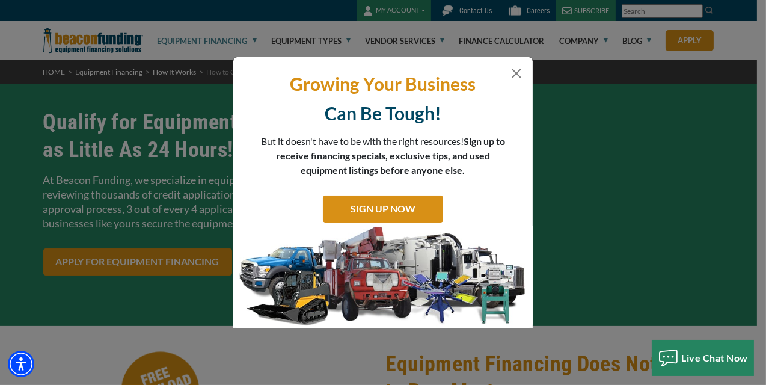  Describe the element at coordinates (390, 155) in the screenshot. I see `span: Sign up to receive financing specials, exclusive tips, and used equipment listings before anyone ...` at that location.